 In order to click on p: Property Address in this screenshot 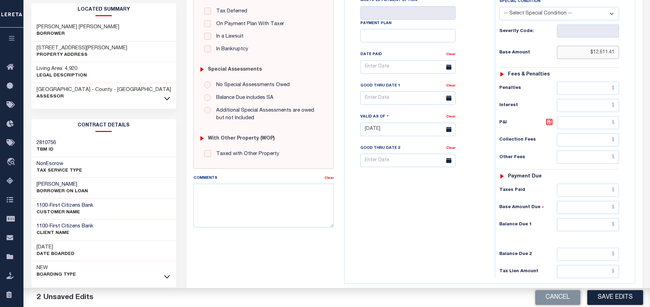, I will do `click(82, 55)`.